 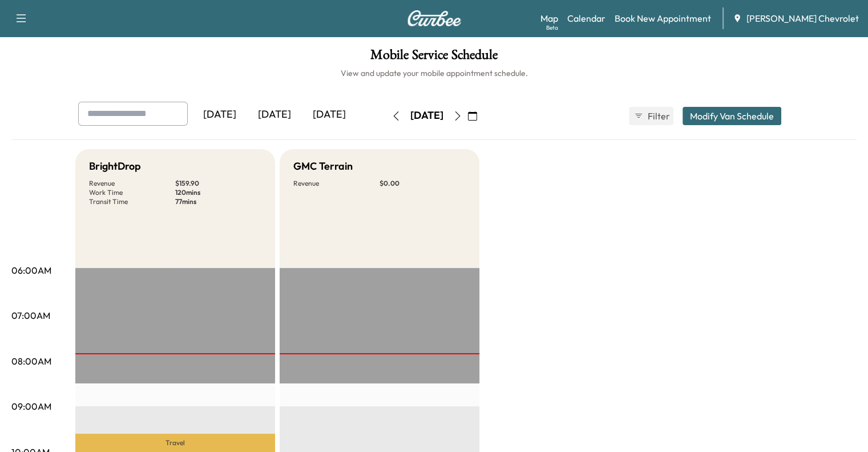 I want to click on p: $ 159.90, so click(x=218, y=183).